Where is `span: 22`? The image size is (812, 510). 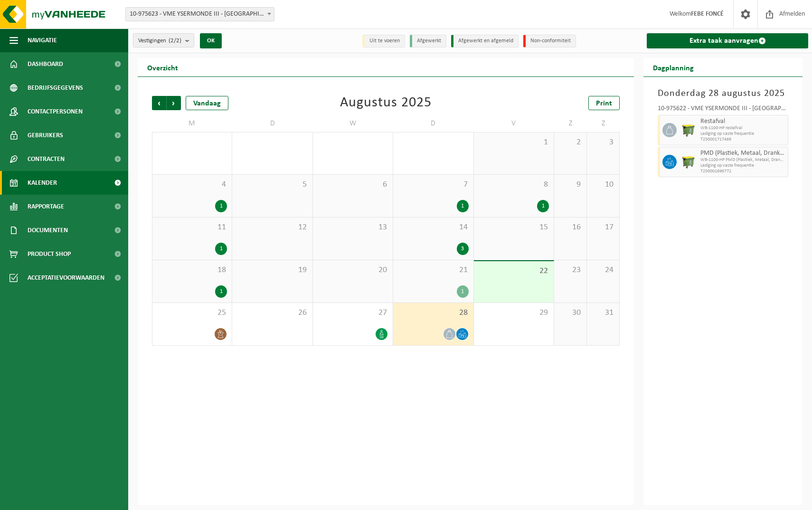 span: 22 is located at coordinates (514, 272).